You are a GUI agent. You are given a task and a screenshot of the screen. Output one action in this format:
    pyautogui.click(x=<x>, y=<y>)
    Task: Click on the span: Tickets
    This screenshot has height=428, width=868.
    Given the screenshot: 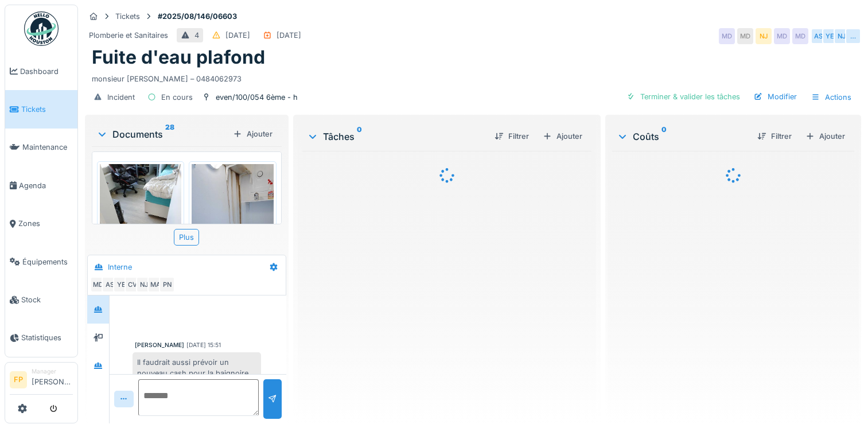 What is the action you would take?
    pyautogui.click(x=47, y=109)
    